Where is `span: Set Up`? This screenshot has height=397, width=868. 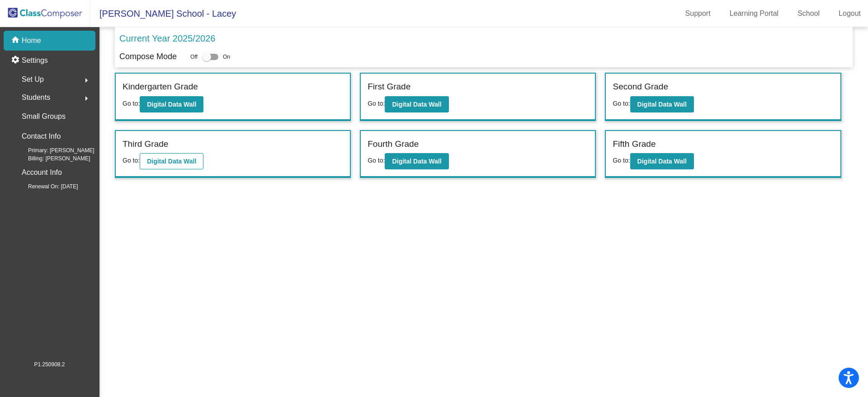
span: Set Up is located at coordinates (32, 80).